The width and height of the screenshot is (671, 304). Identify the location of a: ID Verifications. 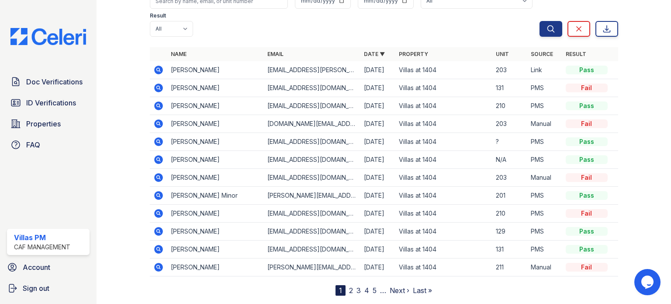
(48, 103).